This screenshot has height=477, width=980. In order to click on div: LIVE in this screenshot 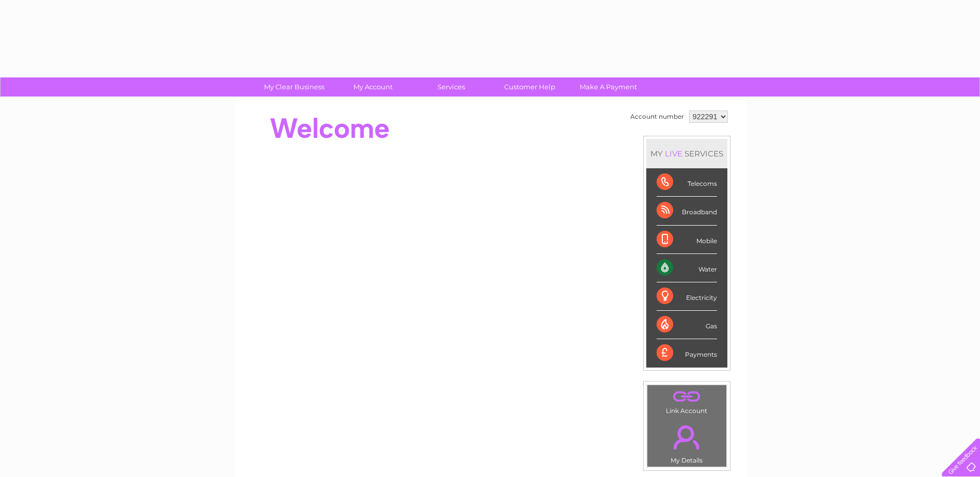, I will do `click(674, 153)`.